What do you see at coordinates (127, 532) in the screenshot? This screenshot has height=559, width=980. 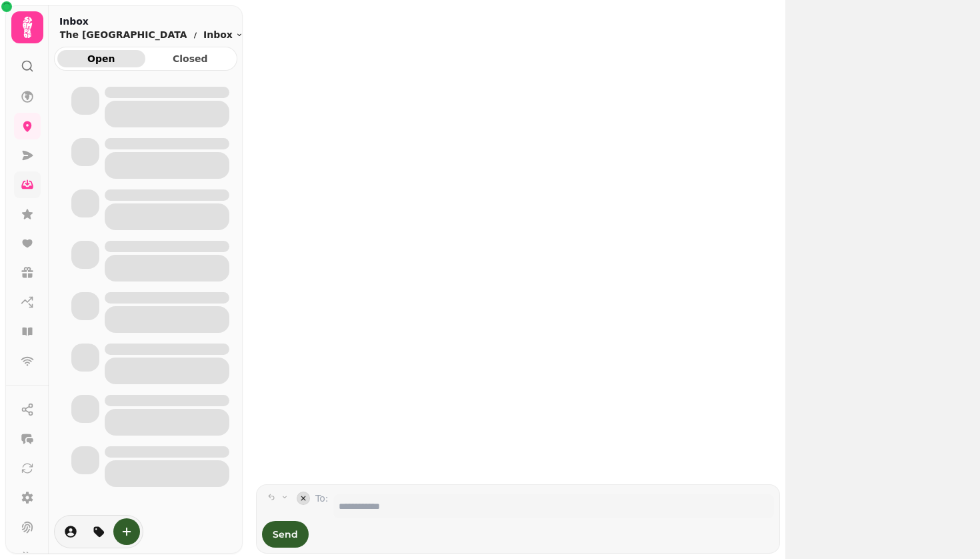 I see `button: create-convo` at bounding box center [127, 532].